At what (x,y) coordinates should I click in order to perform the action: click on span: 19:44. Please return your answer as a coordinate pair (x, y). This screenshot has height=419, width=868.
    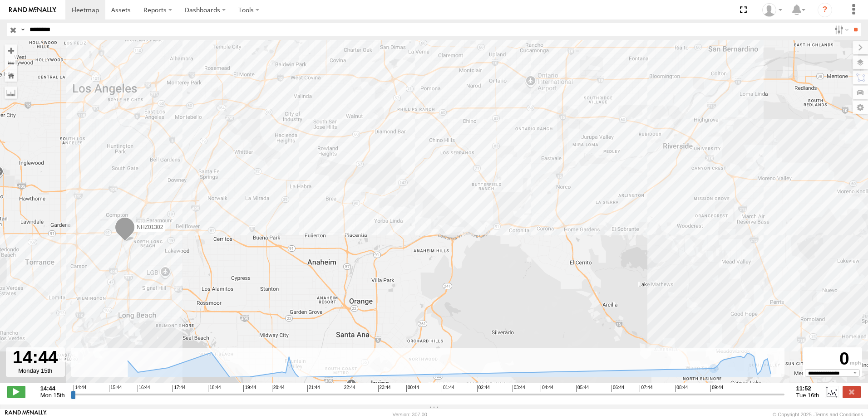
    Looking at the image, I should click on (249, 389).